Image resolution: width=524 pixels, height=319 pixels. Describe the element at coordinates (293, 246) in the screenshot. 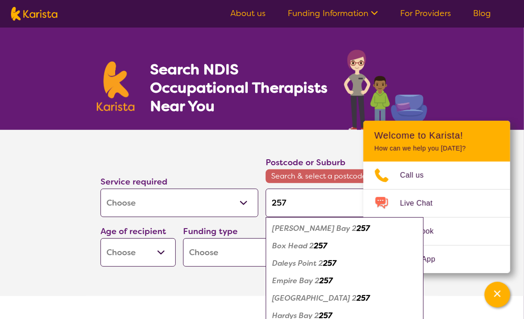

I see `em: Box Head 2` at that location.